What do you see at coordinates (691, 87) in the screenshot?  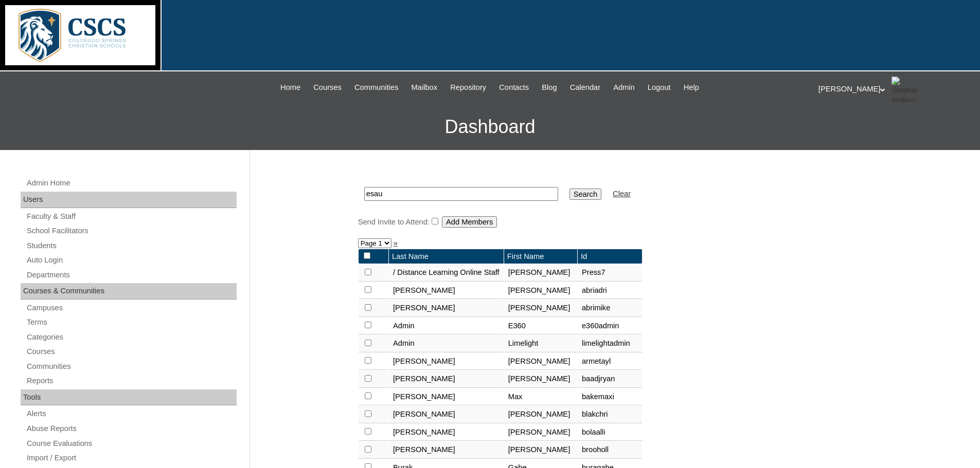 I see `span: Help` at bounding box center [691, 87].